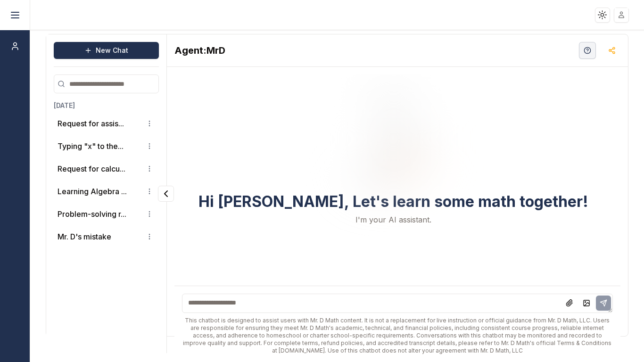  Describe the element at coordinates (106, 51) in the screenshot. I see `button: New Chat` at that location.